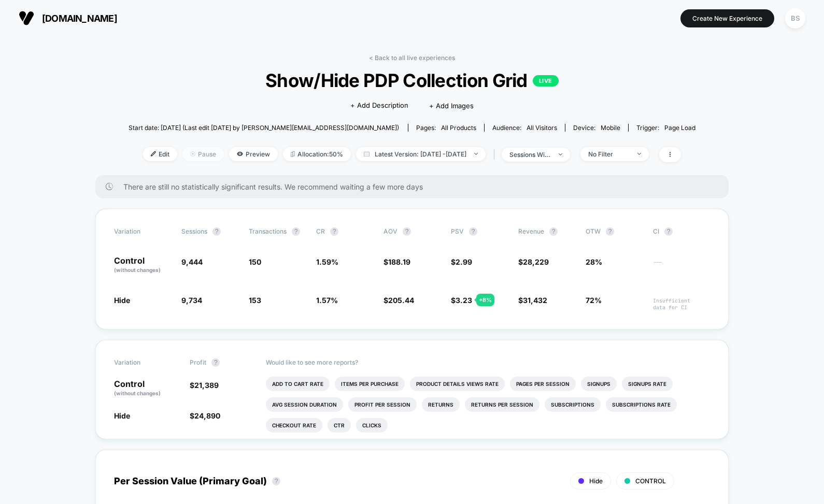  Describe the element at coordinates (304, 405) in the screenshot. I see `li: Avg Session Duration` at that location.